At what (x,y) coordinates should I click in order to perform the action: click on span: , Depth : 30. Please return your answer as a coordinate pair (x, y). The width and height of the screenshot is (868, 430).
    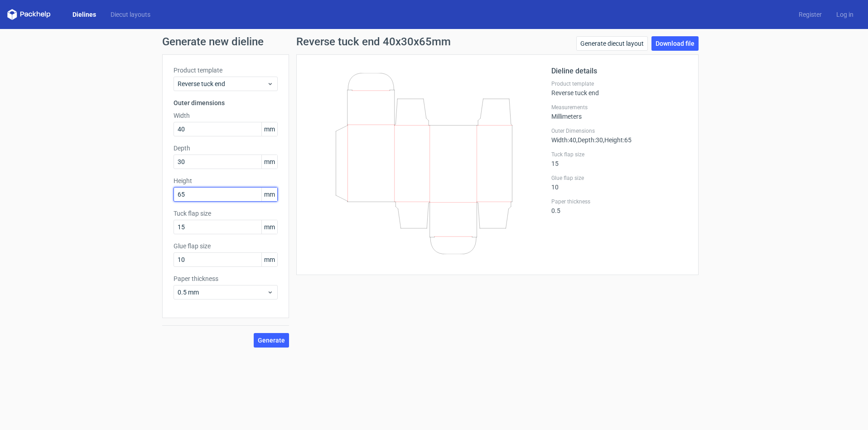
    Looking at the image, I should click on (589, 140).